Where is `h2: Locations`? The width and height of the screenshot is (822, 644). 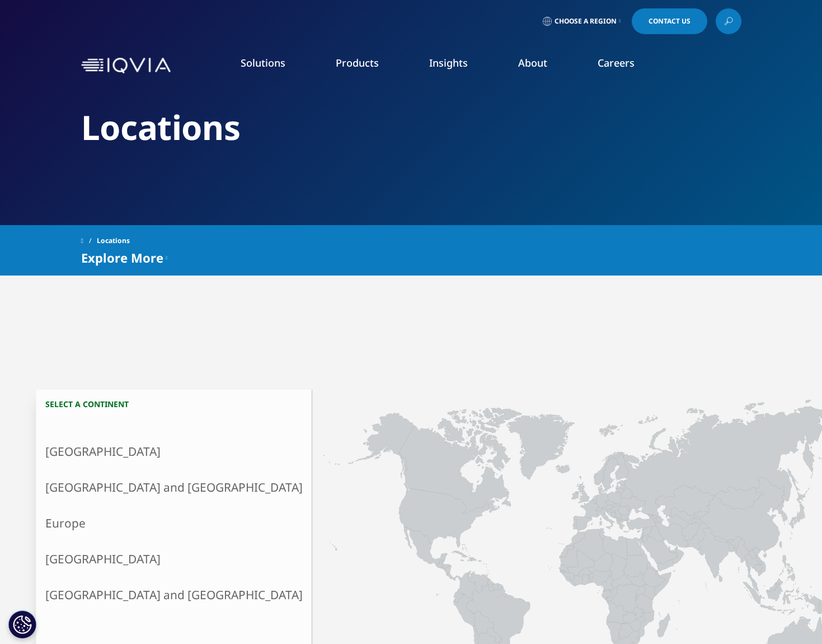
h2: Locations is located at coordinates (412, 127).